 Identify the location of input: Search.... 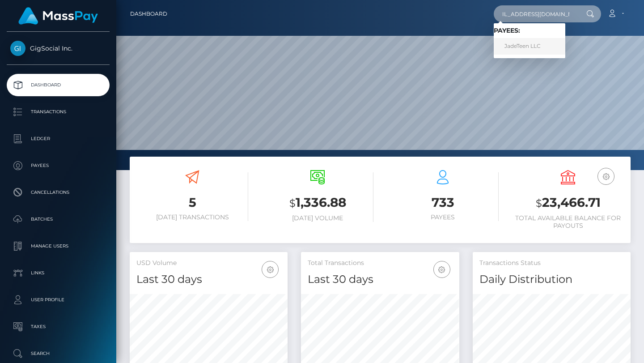
(536, 14).